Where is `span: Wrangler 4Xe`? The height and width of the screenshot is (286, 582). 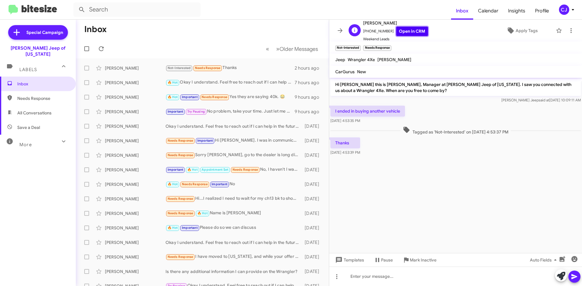
span: Wrangler 4Xe is located at coordinates (361, 60).